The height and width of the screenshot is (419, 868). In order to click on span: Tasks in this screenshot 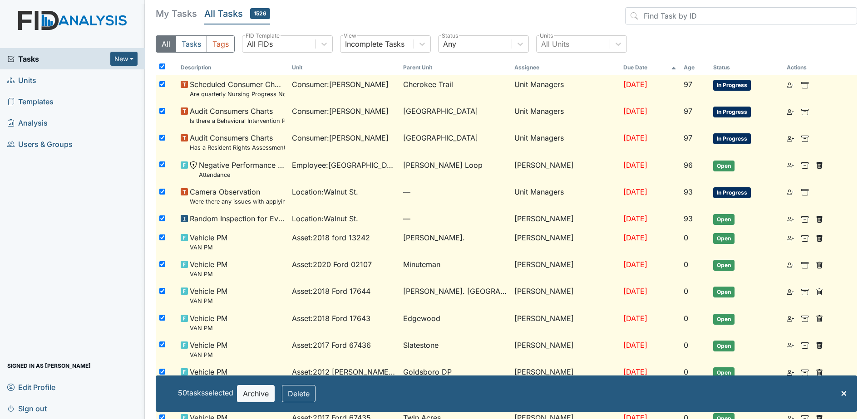, I will do `click(59, 59)`.